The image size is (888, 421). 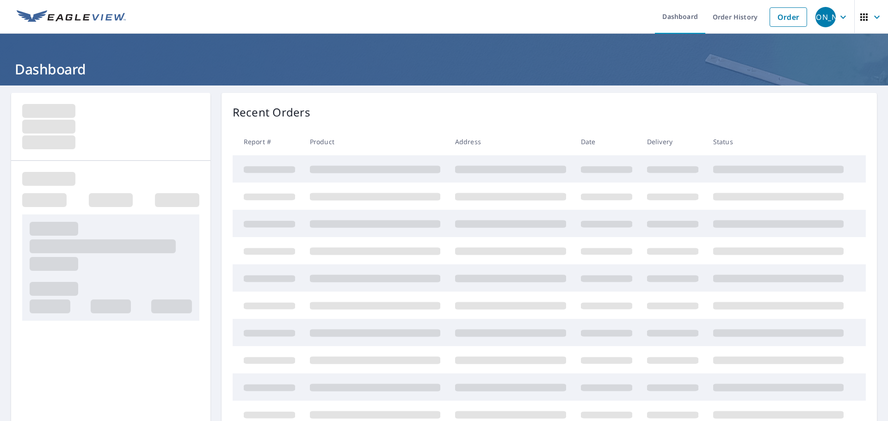 I want to click on th: Date, so click(x=606, y=141).